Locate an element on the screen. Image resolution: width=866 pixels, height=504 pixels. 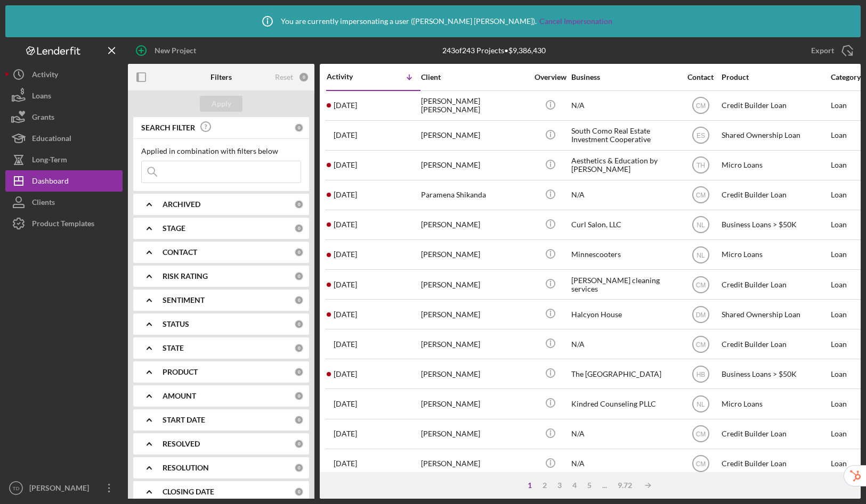
div: Product is located at coordinates (775, 77).